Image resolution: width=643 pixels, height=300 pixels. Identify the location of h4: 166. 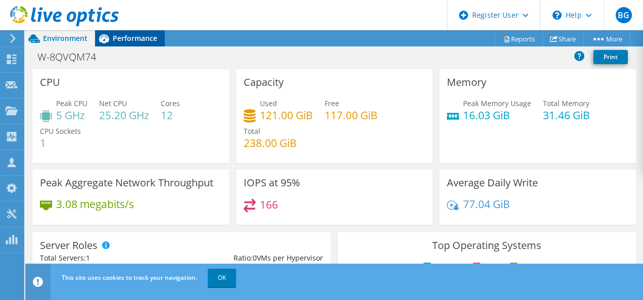
(269, 205).